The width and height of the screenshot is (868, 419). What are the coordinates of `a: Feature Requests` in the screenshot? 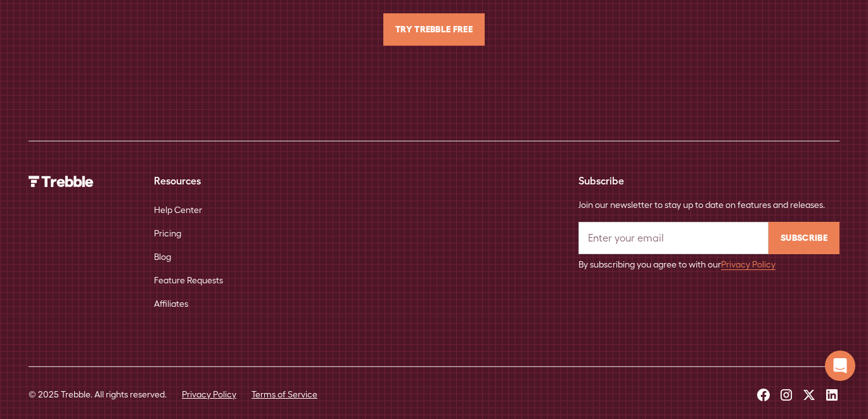 It's located at (188, 280).